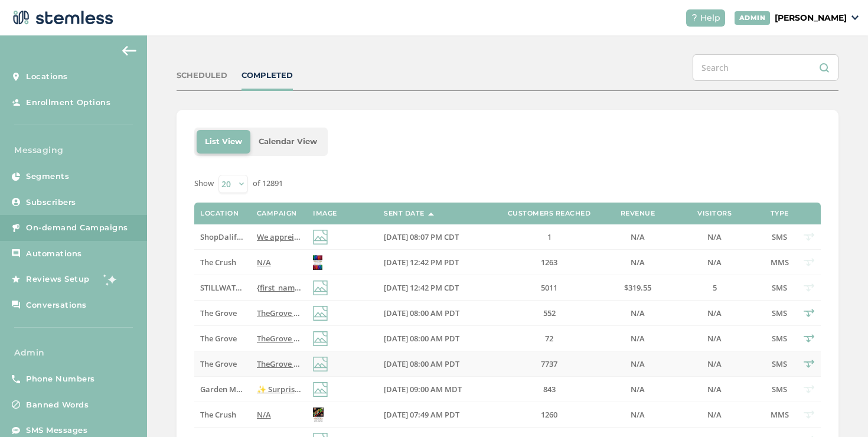 This screenshot has height=437, width=868. I want to click on img: icon-help-white-03924b79.svg, so click(695, 18).